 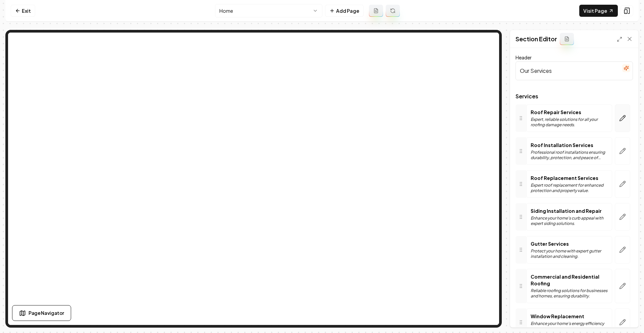 I want to click on p: Enhance your home's energy efficiency with expert window replacement., so click(x=570, y=326).